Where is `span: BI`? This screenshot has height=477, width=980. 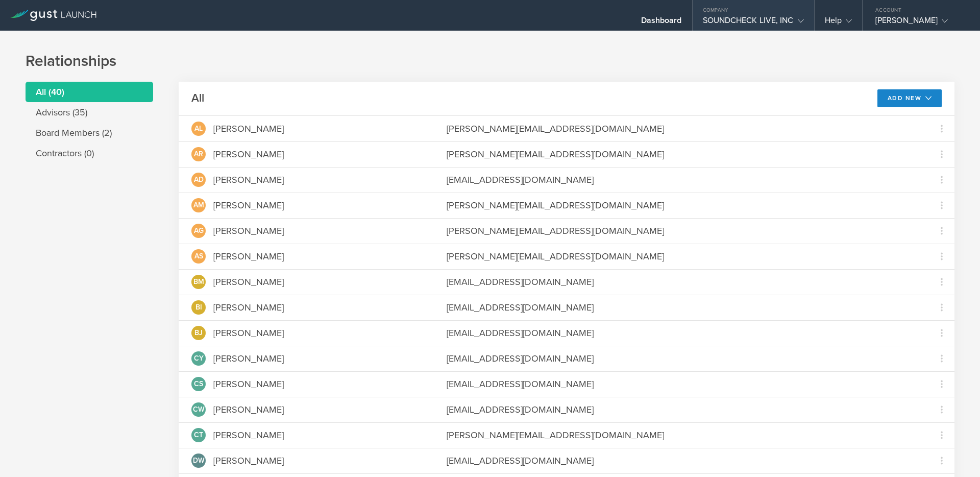
span: BI is located at coordinates (199, 308).